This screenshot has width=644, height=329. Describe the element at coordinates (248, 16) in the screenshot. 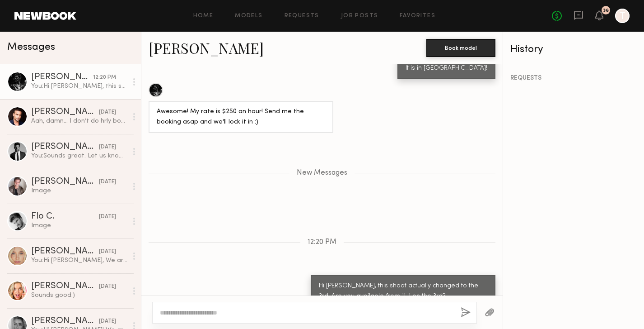

I see `a: Models` at that location.